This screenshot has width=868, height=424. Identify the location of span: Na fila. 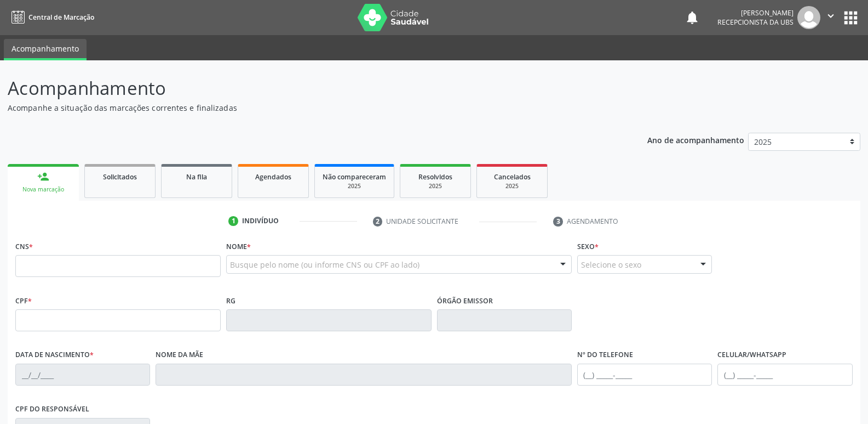
(197, 176).